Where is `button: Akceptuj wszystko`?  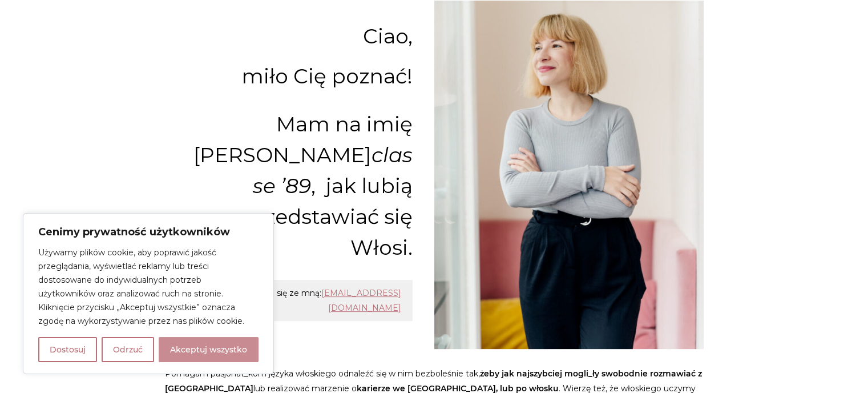 button: Akceptuj wszystko is located at coordinates (208, 349).